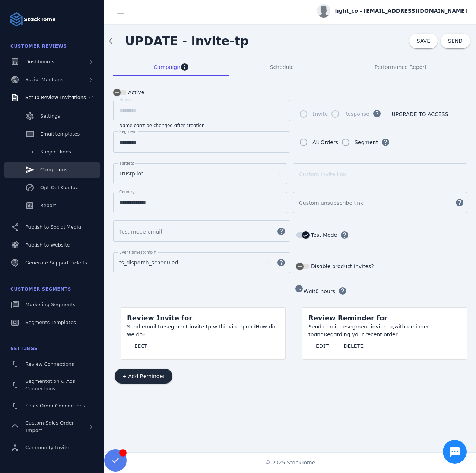 Image resolution: width=476 pixels, height=473 pixels. I want to click on a: Report, so click(52, 205).